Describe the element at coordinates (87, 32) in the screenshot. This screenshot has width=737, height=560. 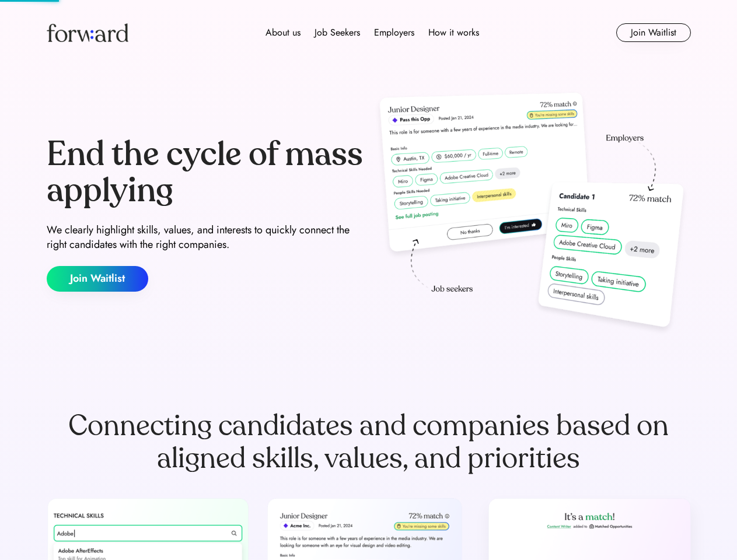
I see `img: Forward logo` at that location.